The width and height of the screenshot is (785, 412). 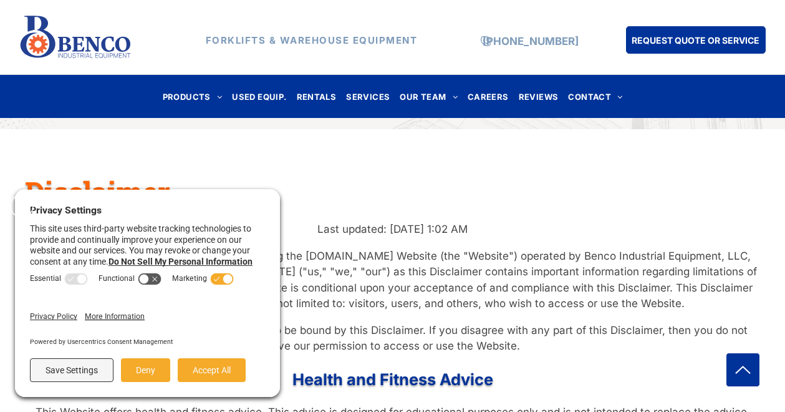 I want to click on span: REQUEST QUOTE OR SERVICE, so click(x=695, y=40).